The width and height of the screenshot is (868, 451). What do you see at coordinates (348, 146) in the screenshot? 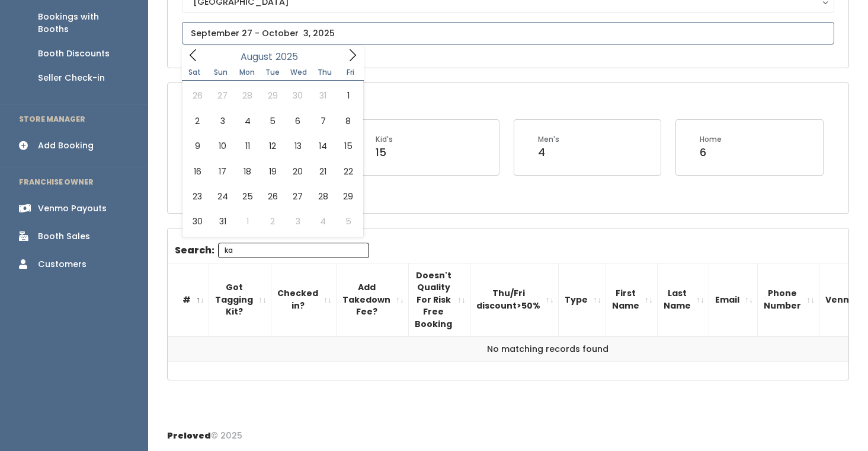
I see `span: August 15, 2025` at bounding box center [348, 146].